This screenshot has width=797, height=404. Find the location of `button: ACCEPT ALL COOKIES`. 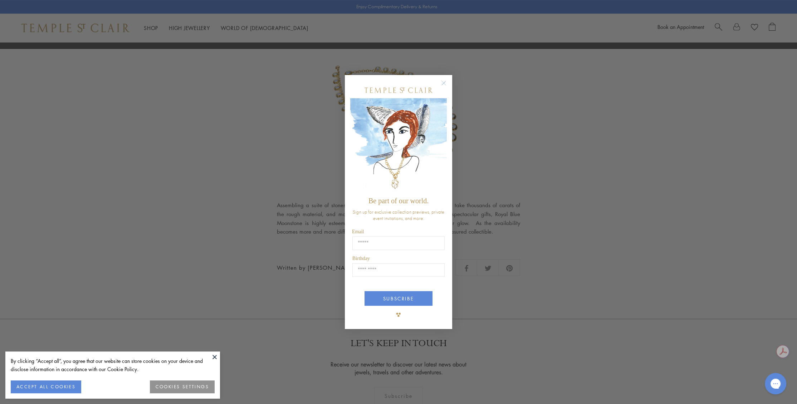

button: ACCEPT ALL COOKIES is located at coordinates (46, 387).